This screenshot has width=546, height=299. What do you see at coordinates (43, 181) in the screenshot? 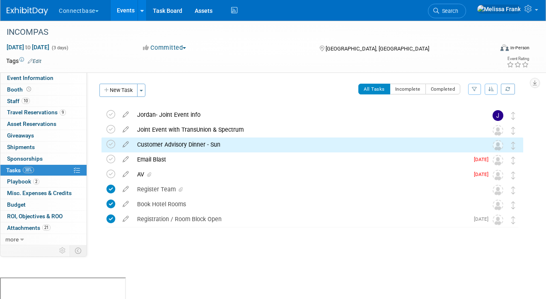
I see `a: Playbook2` at bounding box center [43, 181].